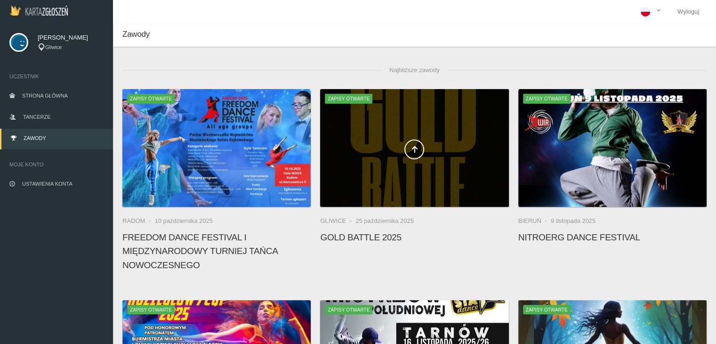 The width and height of the screenshot is (716, 344). I want to click on span: Ustawienia konta, so click(47, 184).